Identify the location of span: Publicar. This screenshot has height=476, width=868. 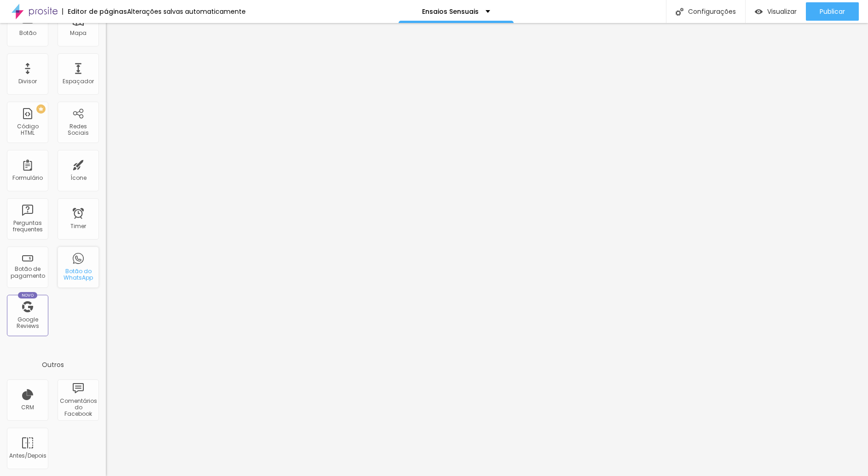
(832, 12).